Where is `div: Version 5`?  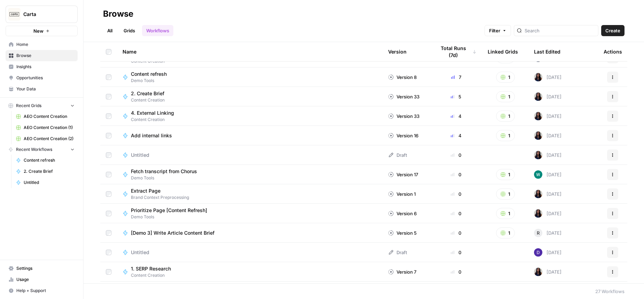
div: Version 5 is located at coordinates (403, 233).